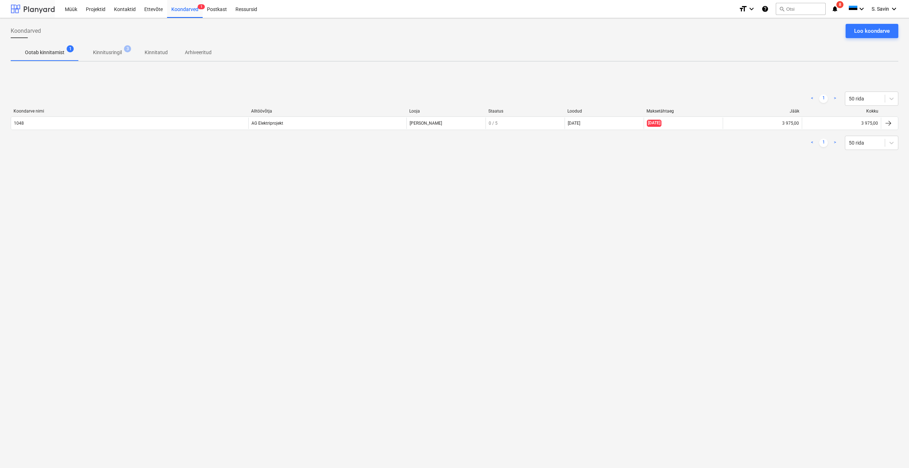 This screenshot has width=909, height=468. What do you see at coordinates (604, 111) in the screenshot?
I see `div: Loodud` at bounding box center [604, 111].